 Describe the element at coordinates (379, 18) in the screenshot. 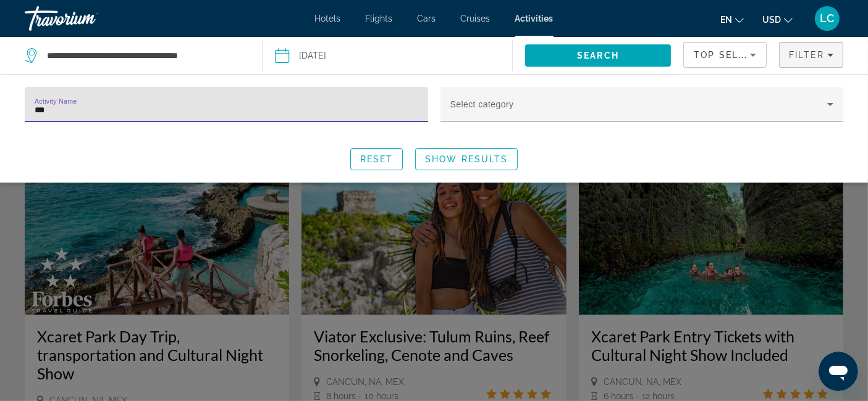

I see `span: Flights` at that location.